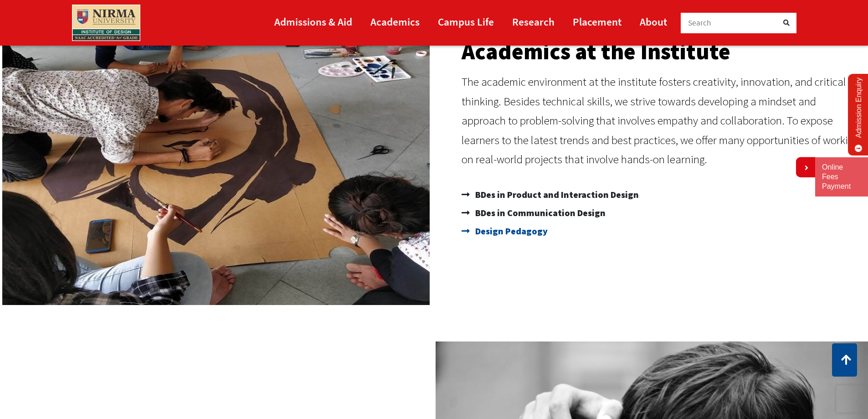  Describe the element at coordinates (660, 120) in the screenshot. I see `p: The academic environment at the institute fosters creativity, innovation, and critical thinking. ...` at that location.